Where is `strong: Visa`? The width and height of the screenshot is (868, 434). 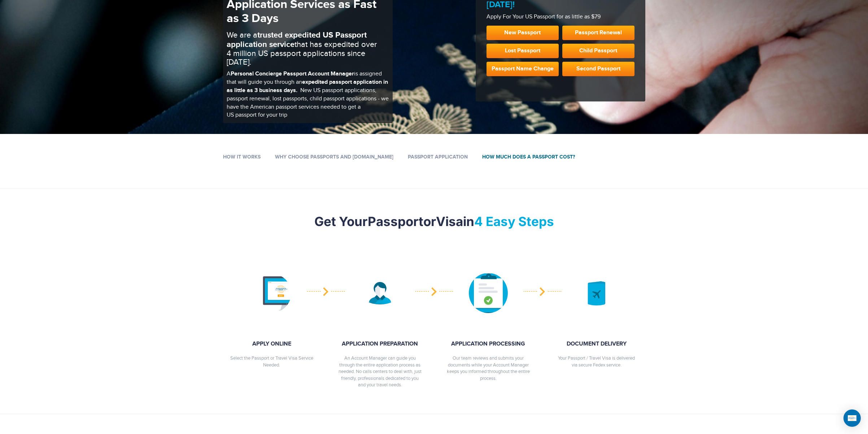
strong: Visa is located at coordinates (449, 221).